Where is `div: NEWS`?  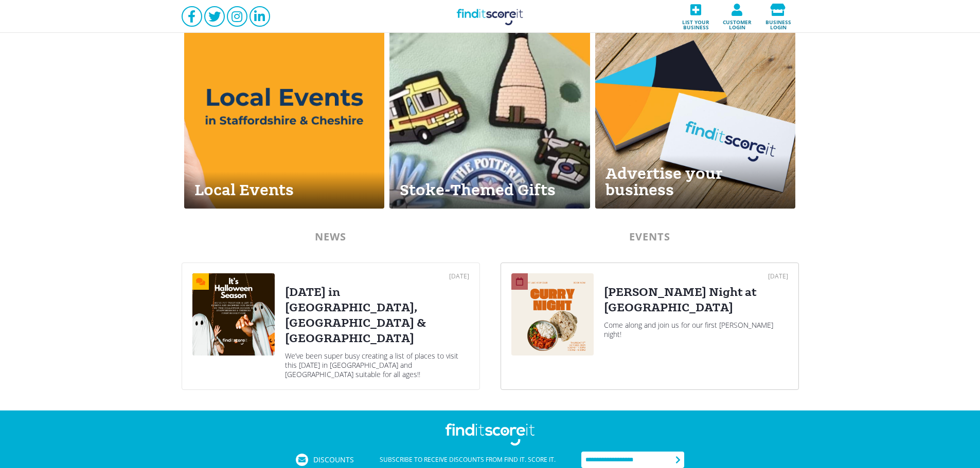 div: NEWS is located at coordinates (331, 237).